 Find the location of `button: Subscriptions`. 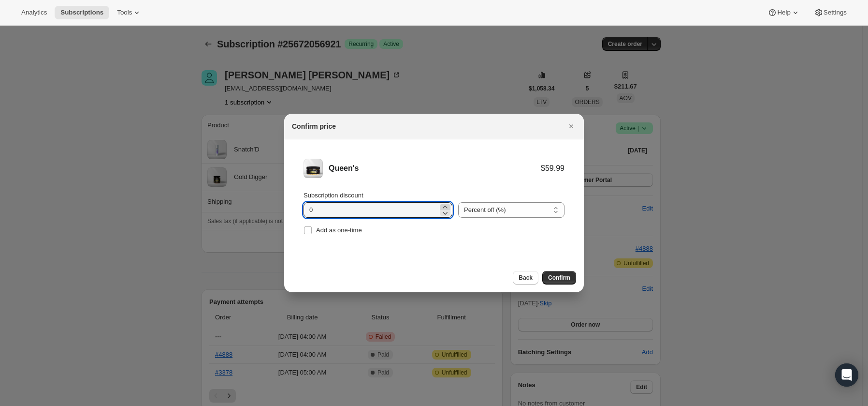

button: Subscriptions is located at coordinates (82, 13).